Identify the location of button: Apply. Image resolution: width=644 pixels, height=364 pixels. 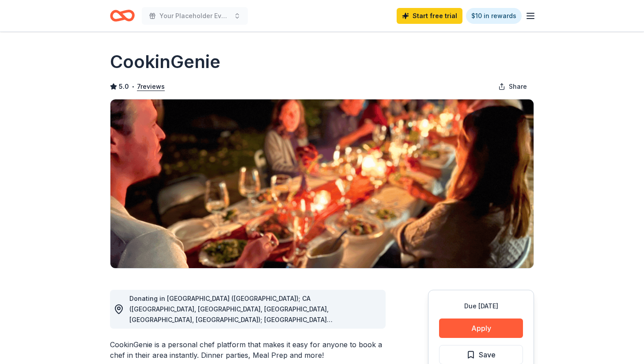
(481, 329).